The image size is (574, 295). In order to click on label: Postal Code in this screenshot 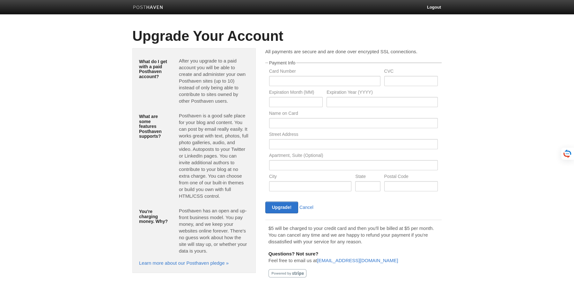, I will do `click(411, 177)`.